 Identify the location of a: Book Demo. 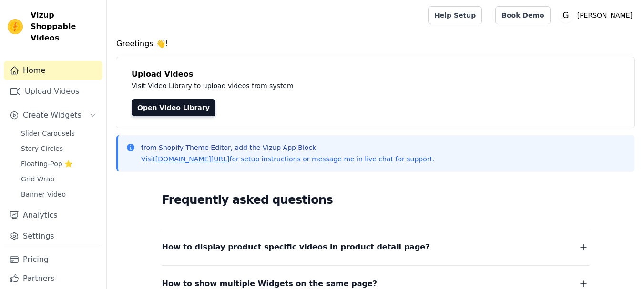
(523, 16).